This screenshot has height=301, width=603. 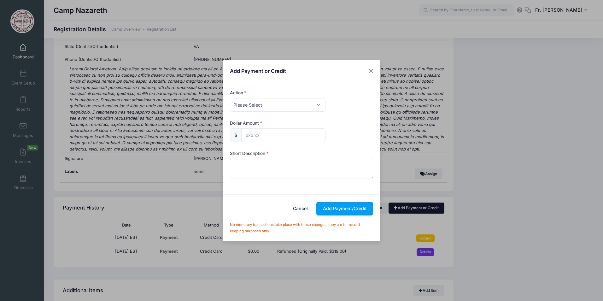 I want to click on input: xxx.xx, so click(x=283, y=135).